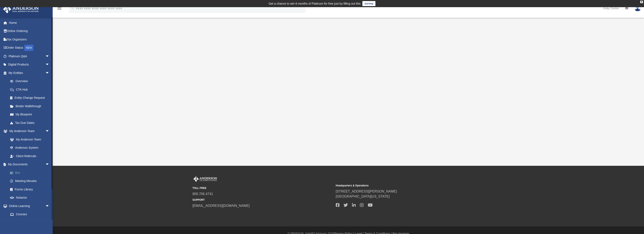 This screenshot has height=234, width=644. I want to click on a: Notarize, so click(31, 198).